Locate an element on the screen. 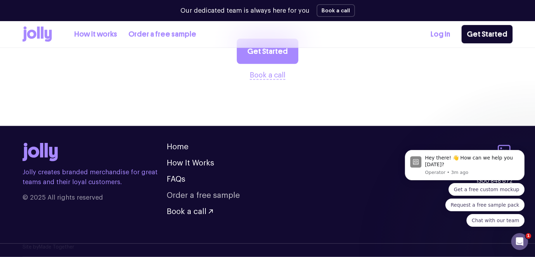  p: Our dedicated team is always here for you is located at coordinates (245, 11).